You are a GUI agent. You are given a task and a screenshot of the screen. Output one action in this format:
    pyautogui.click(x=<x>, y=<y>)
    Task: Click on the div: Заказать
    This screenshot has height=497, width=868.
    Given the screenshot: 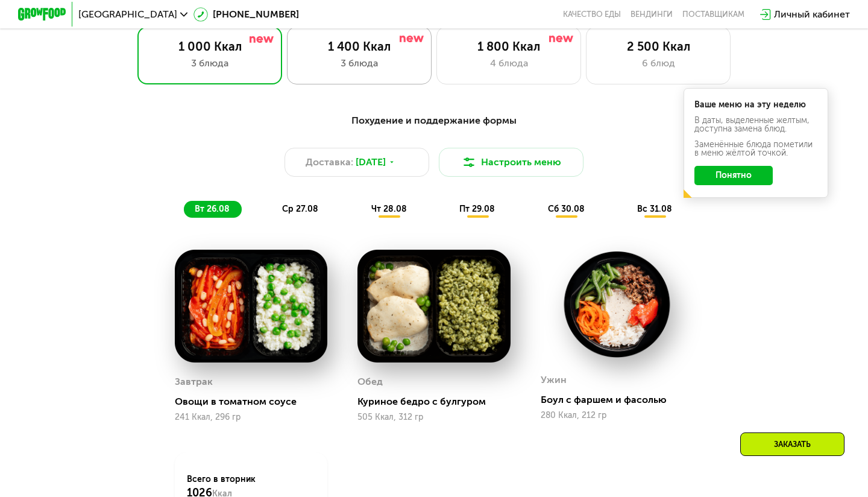 What is the action you would take?
    pyautogui.click(x=792, y=444)
    